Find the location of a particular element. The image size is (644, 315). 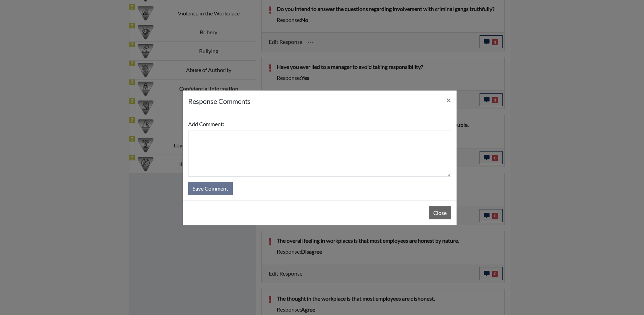

h5: response Comments is located at coordinates (219, 101).